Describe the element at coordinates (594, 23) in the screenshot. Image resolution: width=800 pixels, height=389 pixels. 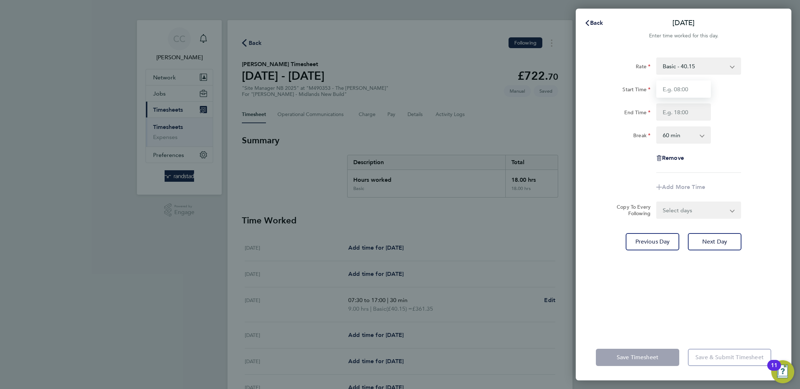
I see `button: Back` at that location.